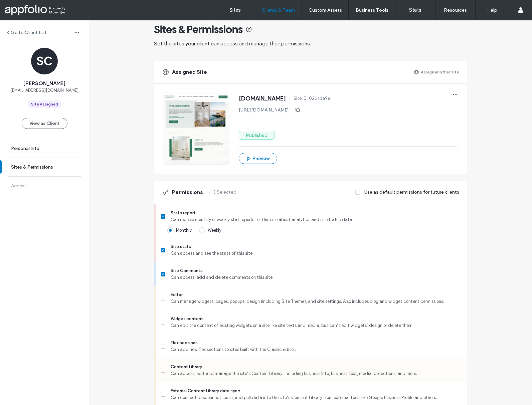  What do you see at coordinates (316, 326) in the screenshot?
I see `span: Can edit the content of existing widgets on a site like site texts and media, but can’t edit widg...` at bounding box center [316, 326].